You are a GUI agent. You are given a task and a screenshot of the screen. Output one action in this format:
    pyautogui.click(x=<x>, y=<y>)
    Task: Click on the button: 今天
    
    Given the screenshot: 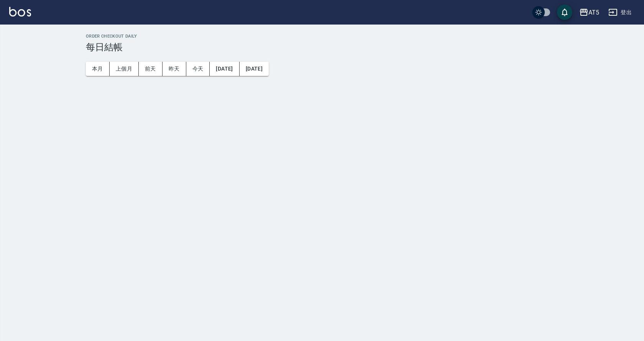 What is the action you would take?
    pyautogui.click(x=199, y=69)
    